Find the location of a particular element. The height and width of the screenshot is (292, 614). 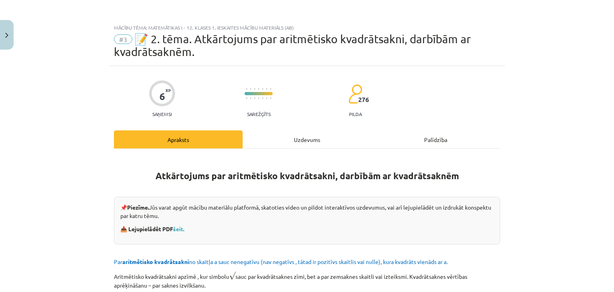

div: Palīdzība is located at coordinates (436, 139).